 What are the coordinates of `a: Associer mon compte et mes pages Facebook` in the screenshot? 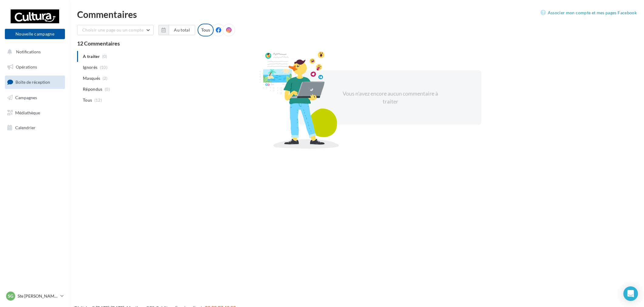 It's located at (589, 13).